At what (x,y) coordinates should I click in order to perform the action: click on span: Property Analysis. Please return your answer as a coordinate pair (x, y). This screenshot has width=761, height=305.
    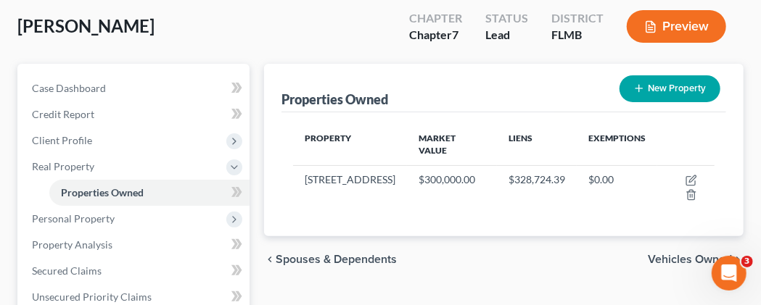
    Looking at the image, I should click on (72, 244).